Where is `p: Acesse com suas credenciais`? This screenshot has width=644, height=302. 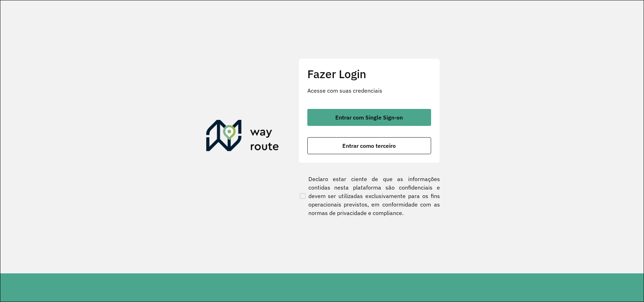 p: Acesse com suas credenciais is located at coordinates (369, 91).